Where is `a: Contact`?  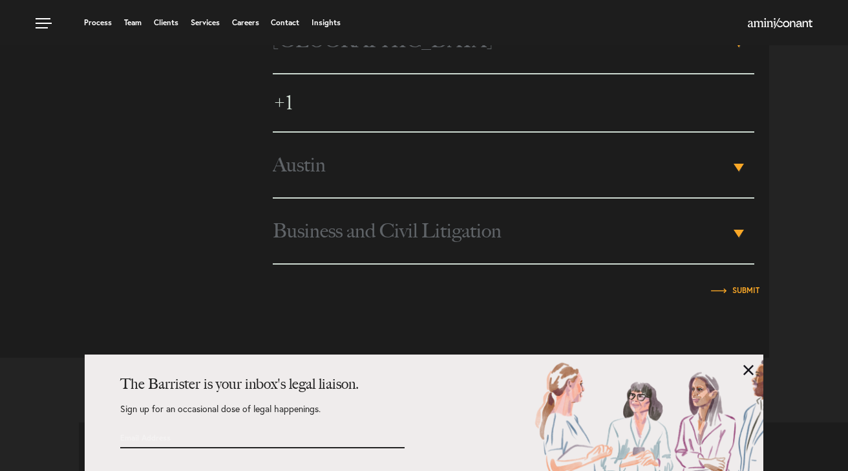 a: Contact is located at coordinates (285, 23).